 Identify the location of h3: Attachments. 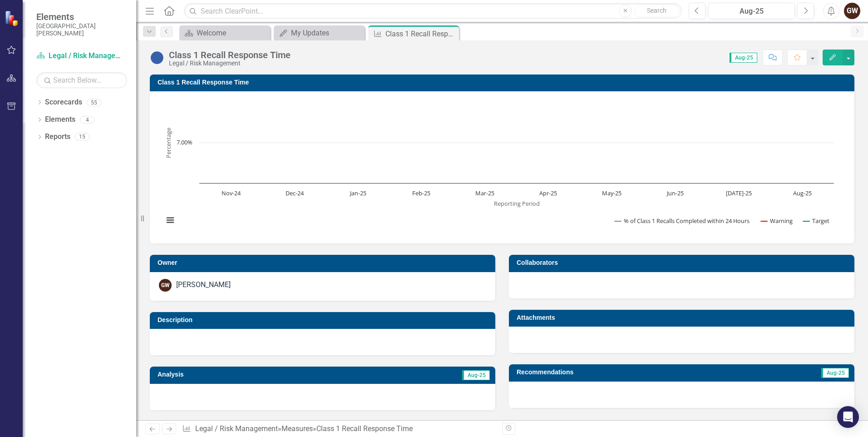
(683, 317).